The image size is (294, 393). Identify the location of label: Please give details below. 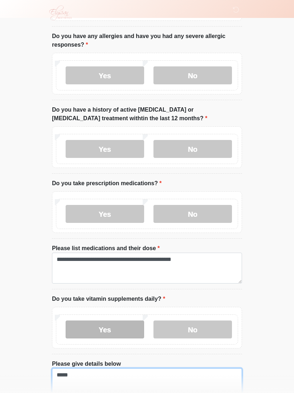
(86, 364).